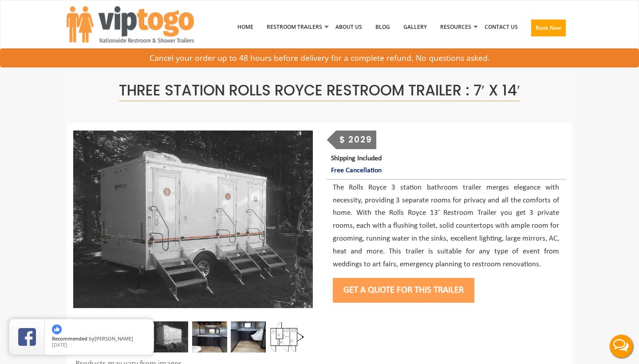 This screenshot has width=639, height=364. What do you see at coordinates (456, 27) in the screenshot?
I see `a: Resources` at bounding box center [456, 27].